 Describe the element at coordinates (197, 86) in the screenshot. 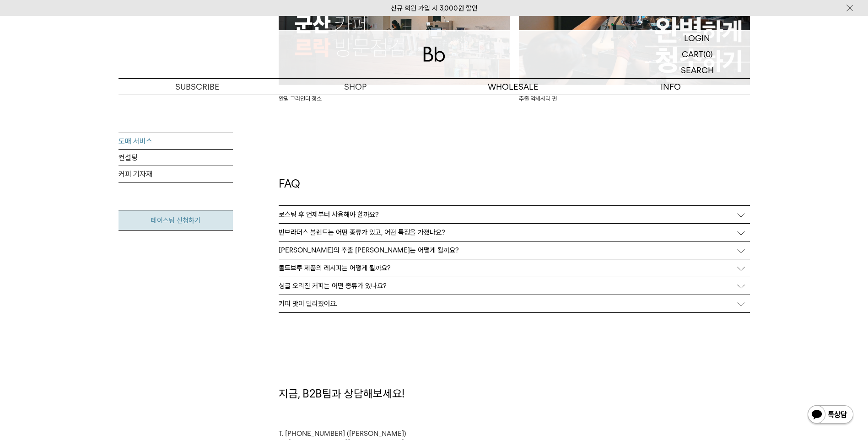

I see `a: SUBSCRIBE` at that location.